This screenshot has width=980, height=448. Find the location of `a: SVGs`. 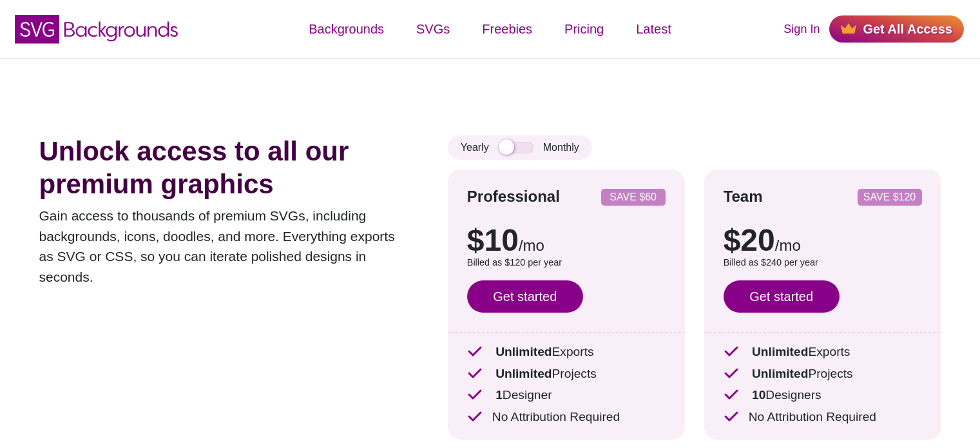

a: SVGs is located at coordinates (433, 29).